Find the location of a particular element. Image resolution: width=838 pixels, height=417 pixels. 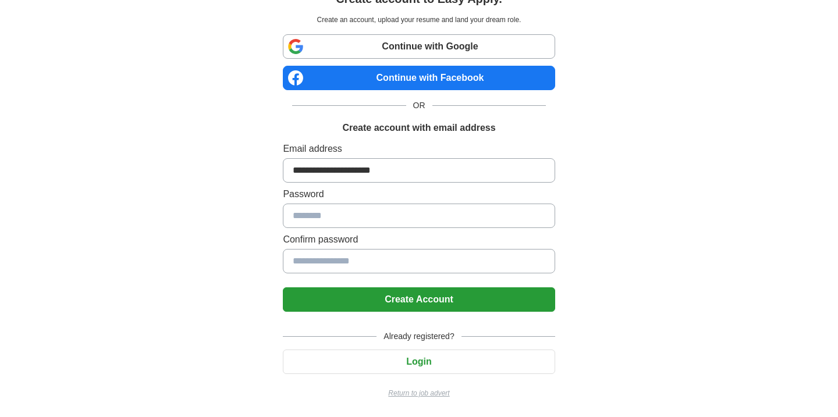

button: Create Account is located at coordinates (418, 300).